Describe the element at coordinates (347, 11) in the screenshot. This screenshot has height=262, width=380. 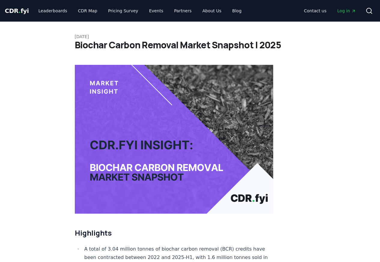
I see `span: Log in` at that location.